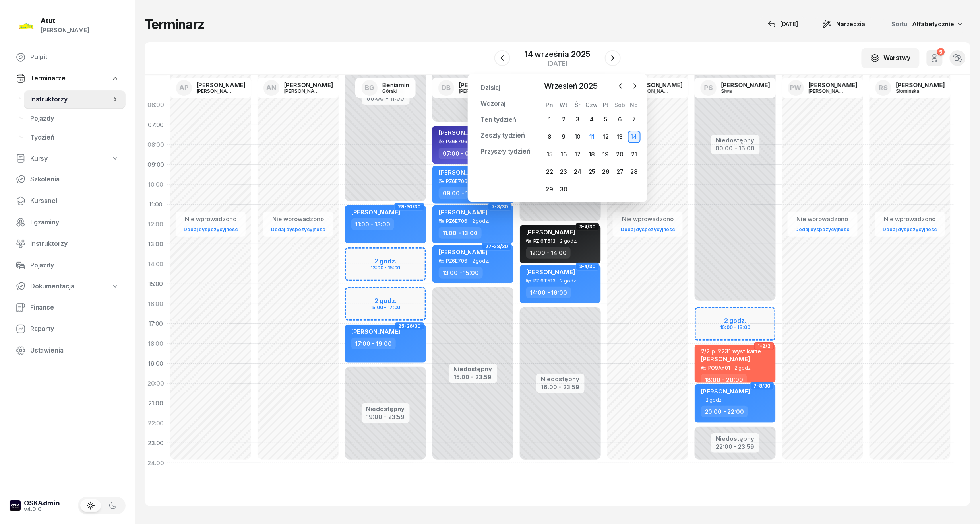 This screenshot has height=524, width=980. What do you see at coordinates (620, 119) in the screenshot?
I see `div: 6` at bounding box center [620, 119].